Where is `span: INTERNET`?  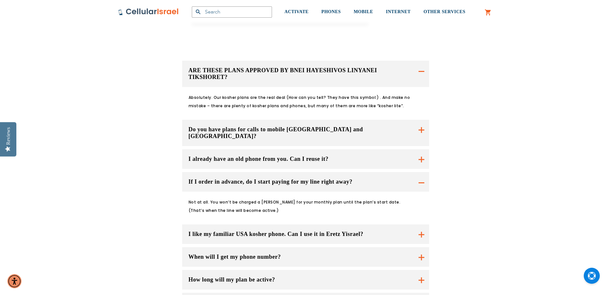 span: INTERNET is located at coordinates (398, 12).